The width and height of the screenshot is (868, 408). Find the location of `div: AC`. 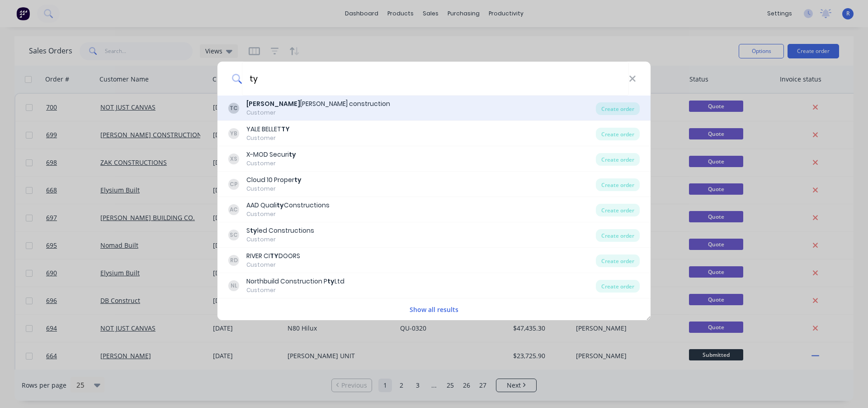

div: AC is located at coordinates (234, 210).